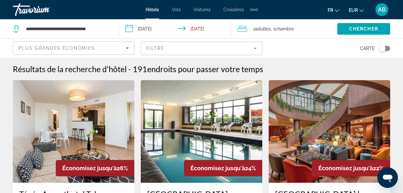  Describe the element at coordinates (201, 48) in the screenshot. I see `button: Filter` at that location.